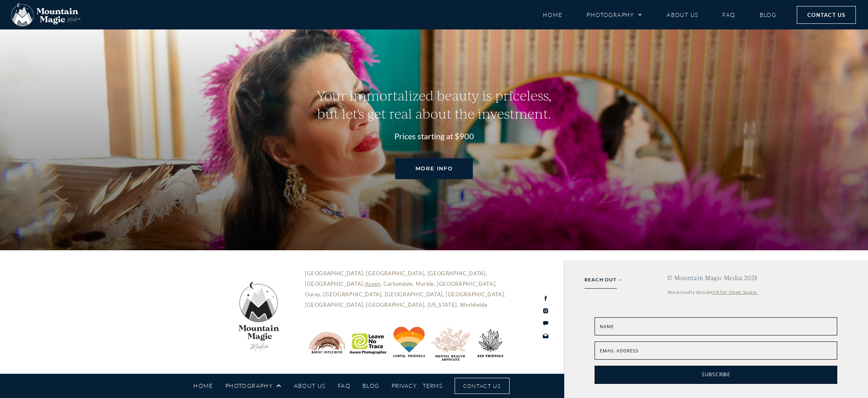  Describe the element at coordinates (634, 351) in the screenshot. I see `span: ess` at that location.